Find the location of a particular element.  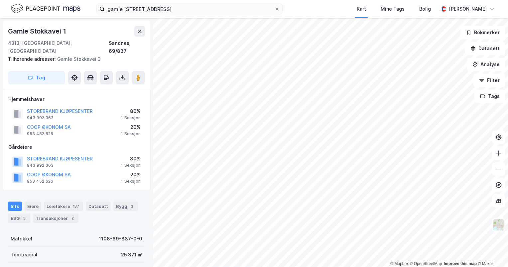

div: Kontrollprogram for chat is located at coordinates (492, 251).